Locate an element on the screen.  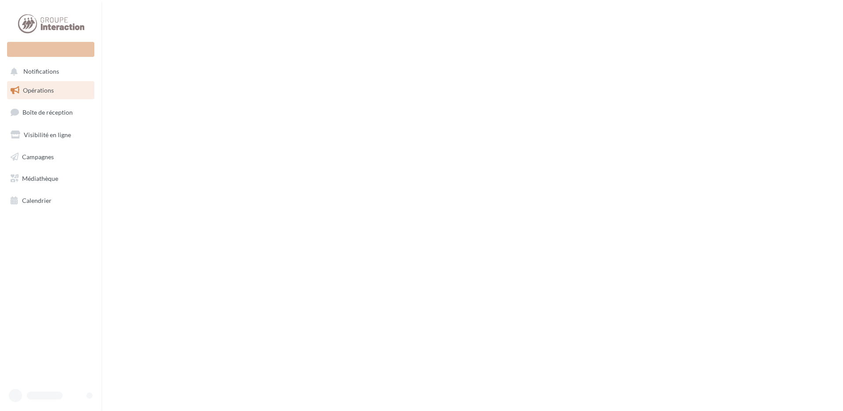
span: Boîte de réception is located at coordinates (48, 112).